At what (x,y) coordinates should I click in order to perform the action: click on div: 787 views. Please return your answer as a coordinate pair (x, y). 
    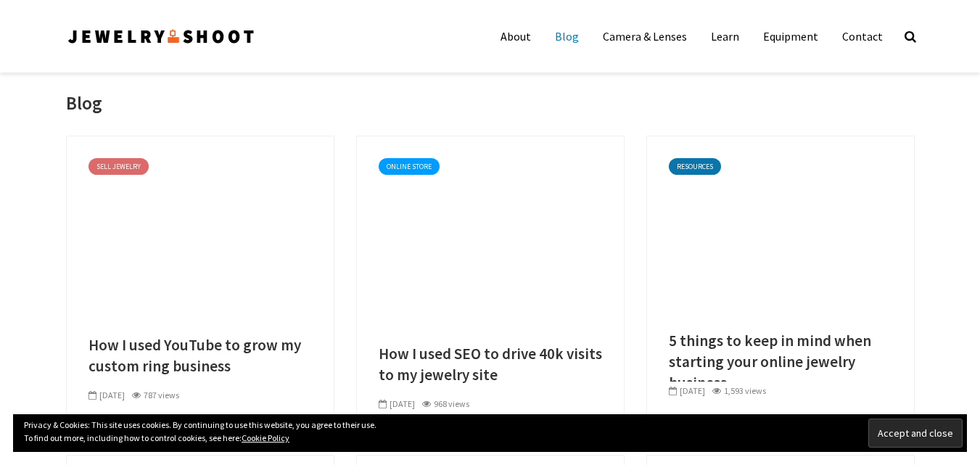
    Looking at the image, I should click on (155, 395).